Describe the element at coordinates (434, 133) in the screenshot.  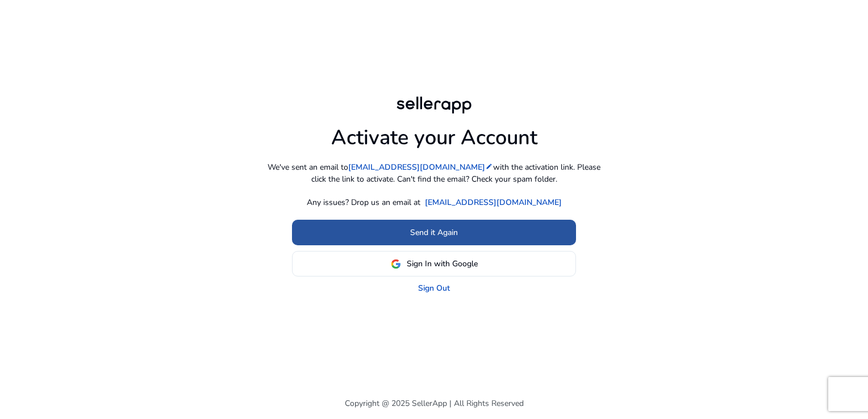
I see `h1: Activate your Account` at that location.